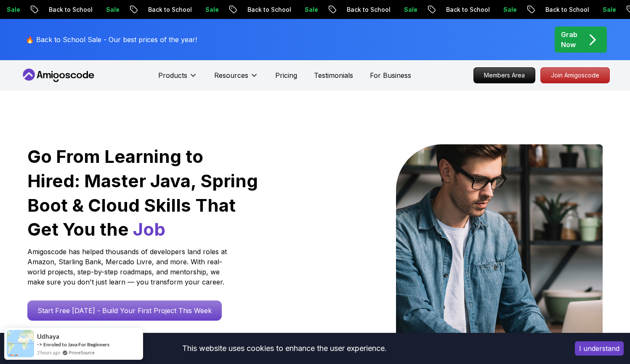  Describe the element at coordinates (286, 75) in the screenshot. I see `p: Pricing` at that location.